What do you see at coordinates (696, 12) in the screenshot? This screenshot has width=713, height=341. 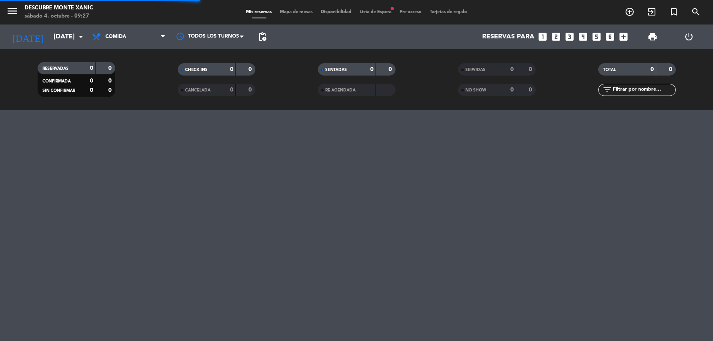 I see `span: BUSCAR` at bounding box center [696, 12].